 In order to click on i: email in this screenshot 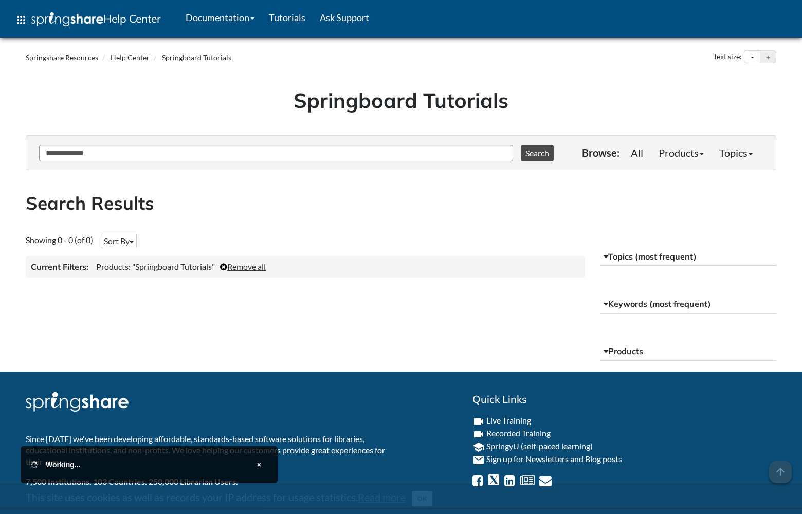, I will do `click(479, 460)`.